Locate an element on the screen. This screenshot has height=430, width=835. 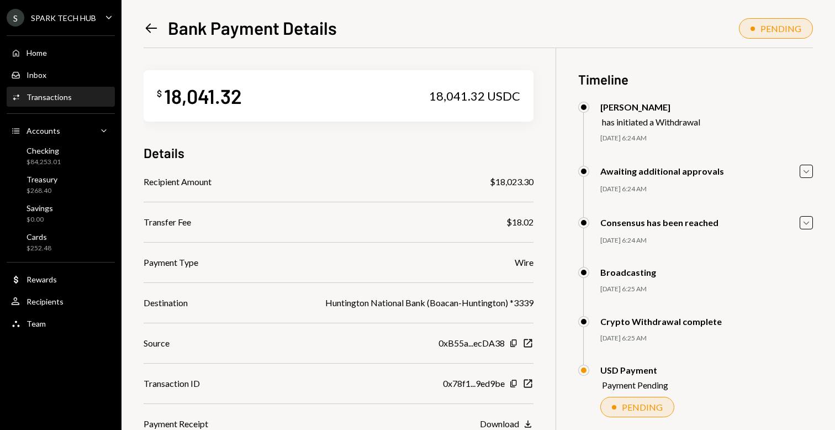
div: Recipient Amount is located at coordinates (177, 182).